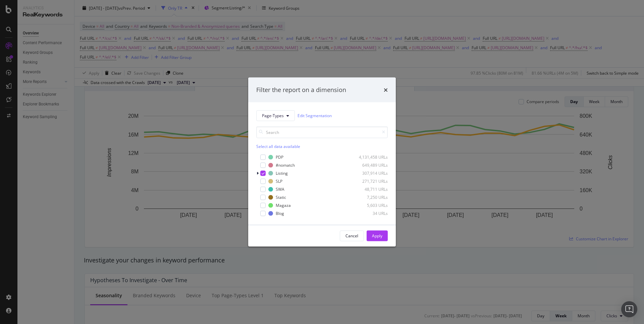 This screenshot has height=324, width=644. Describe the element at coordinates (281, 198) in the screenshot. I see `div: Static` at that location.